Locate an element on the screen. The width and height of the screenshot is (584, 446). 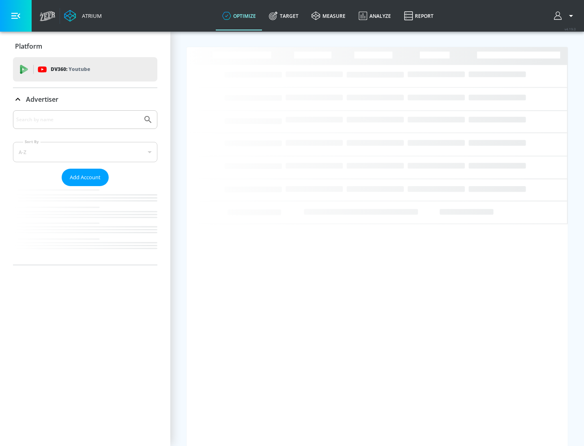
a: optimize is located at coordinates (239, 16).